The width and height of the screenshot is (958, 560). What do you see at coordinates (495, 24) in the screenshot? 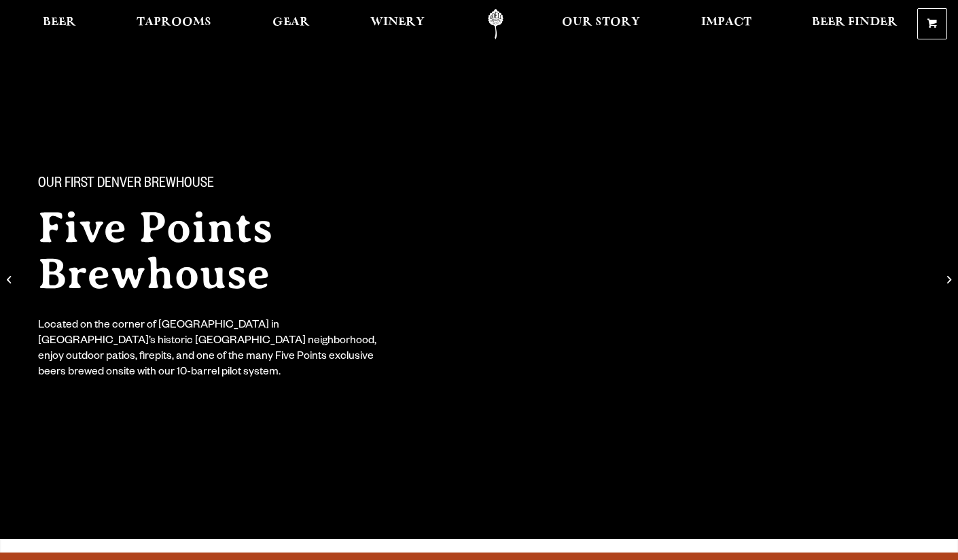
I see `a: Odell Home` at bounding box center [495, 24].